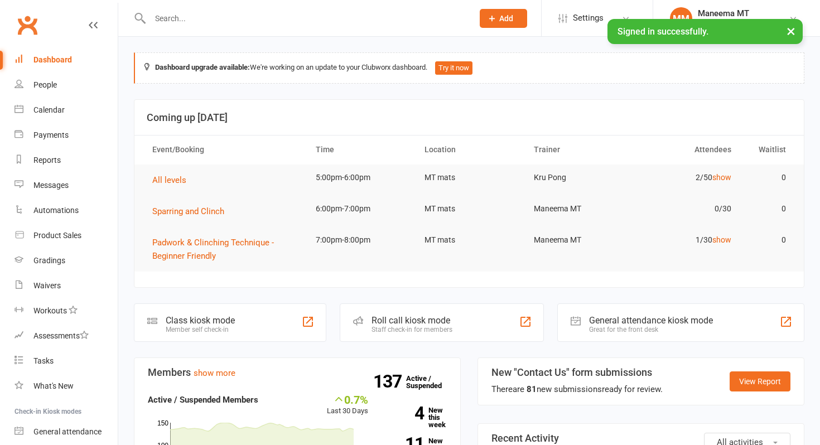 This screenshot has width=820, height=445. What do you see at coordinates (348, 399) in the screenshot?
I see `div: 0.7%` at bounding box center [348, 399].